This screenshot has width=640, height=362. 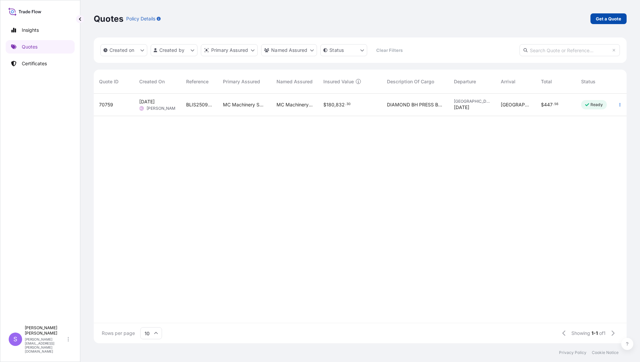 I want to click on p: Policy Details, so click(x=141, y=19).